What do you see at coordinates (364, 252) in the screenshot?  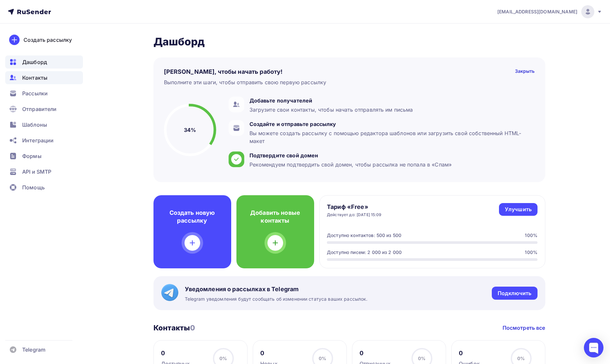 I see `div: Доступно писем: 2 000 из 2 000` at bounding box center [364, 252].